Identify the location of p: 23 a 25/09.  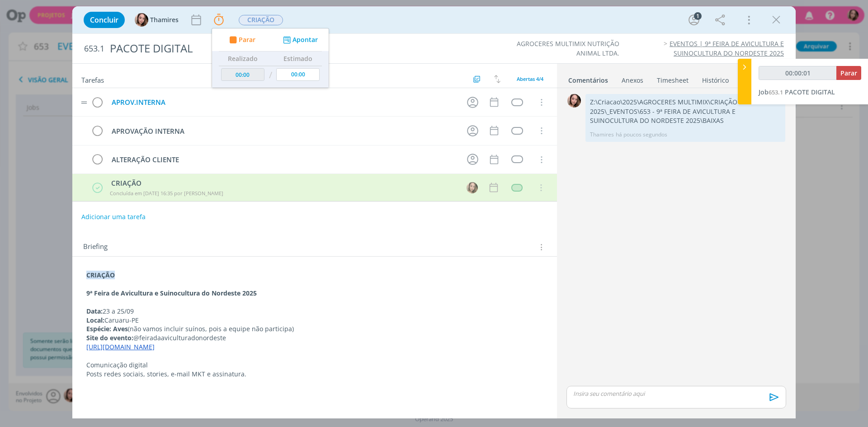
(315, 311).